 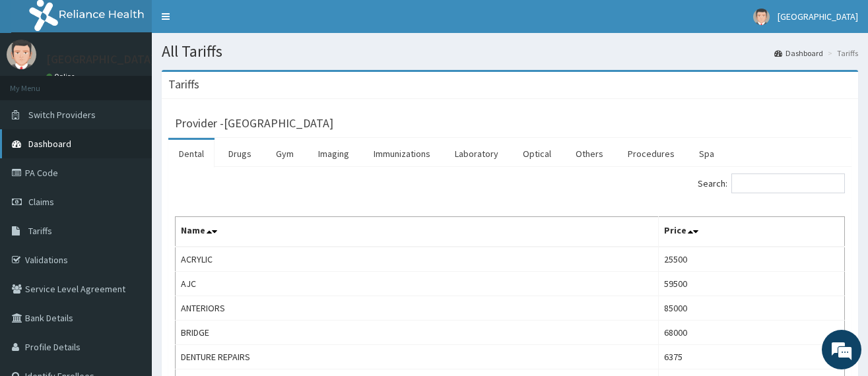 What do you see at coordinates (41, 202) in the screenshot?
I see `span: Claims` at bounding box center [41, 202].